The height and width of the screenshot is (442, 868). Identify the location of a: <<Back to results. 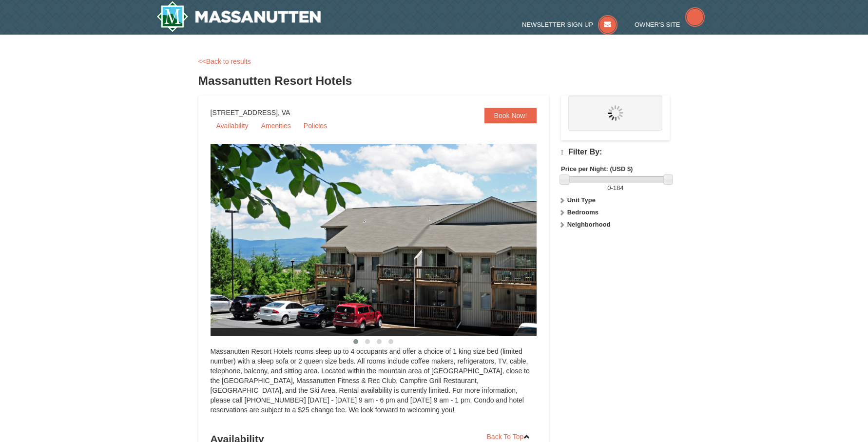
(225, 61).